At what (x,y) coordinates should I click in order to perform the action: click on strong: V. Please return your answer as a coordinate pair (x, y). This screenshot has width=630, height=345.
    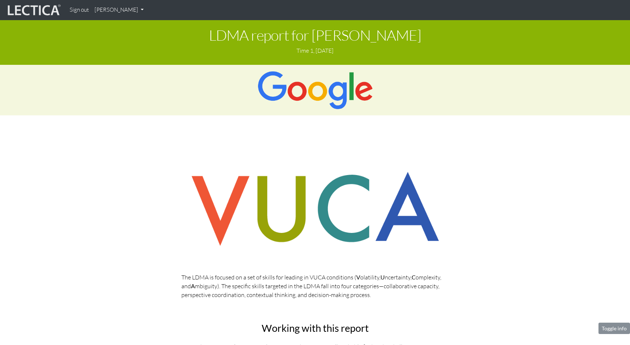
    Looking at the image, I should click on (358, 277).